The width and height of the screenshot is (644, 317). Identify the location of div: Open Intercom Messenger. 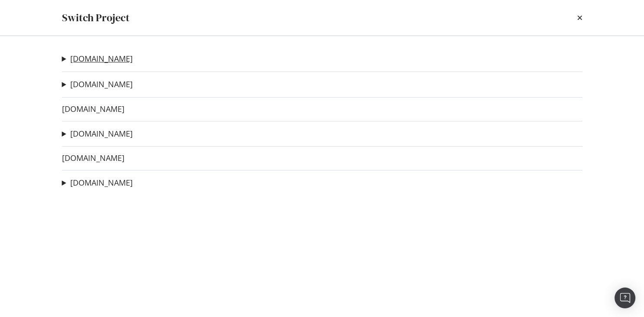
(625, 298).